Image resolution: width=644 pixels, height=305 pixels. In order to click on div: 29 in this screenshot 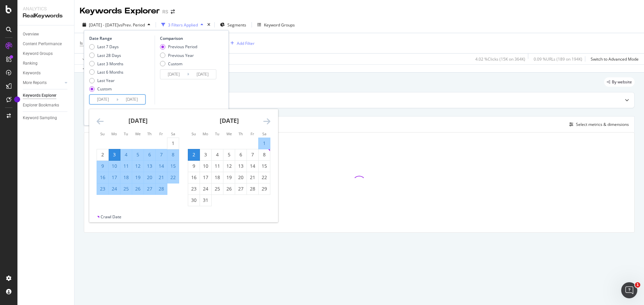, I will do `click(264, 189)`.